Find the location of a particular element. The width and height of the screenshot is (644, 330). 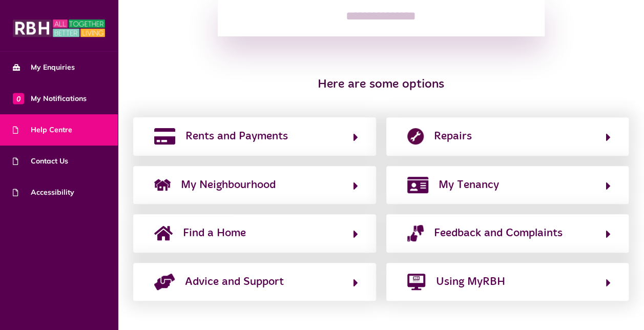

button: Advice and Support is located at coordinates (255, 282).